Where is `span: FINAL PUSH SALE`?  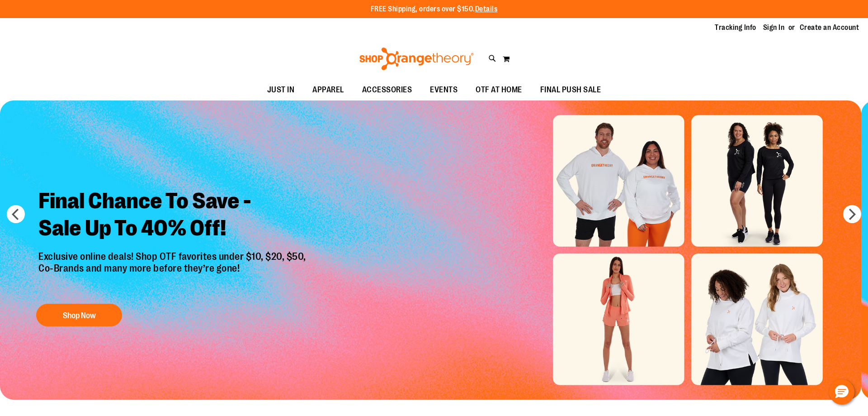 span: FINAL PUSH SALE is located at coordinates (571, 90).